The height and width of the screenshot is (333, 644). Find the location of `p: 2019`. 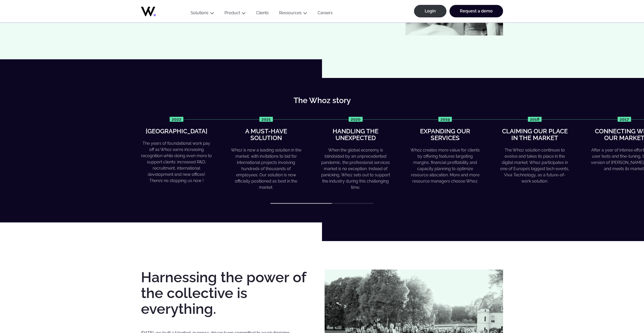

p: 2019 is located at coordinates (445, 119).